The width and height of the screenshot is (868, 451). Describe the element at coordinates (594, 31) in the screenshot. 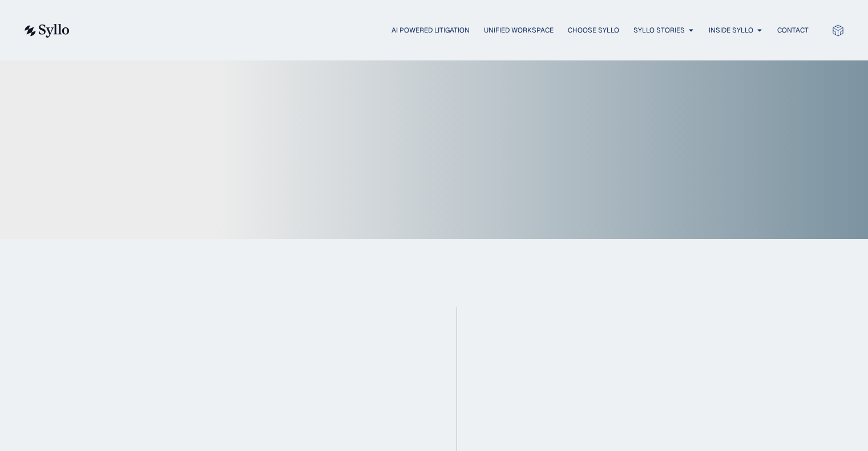

I see `a: Choose Syllo` at that location.